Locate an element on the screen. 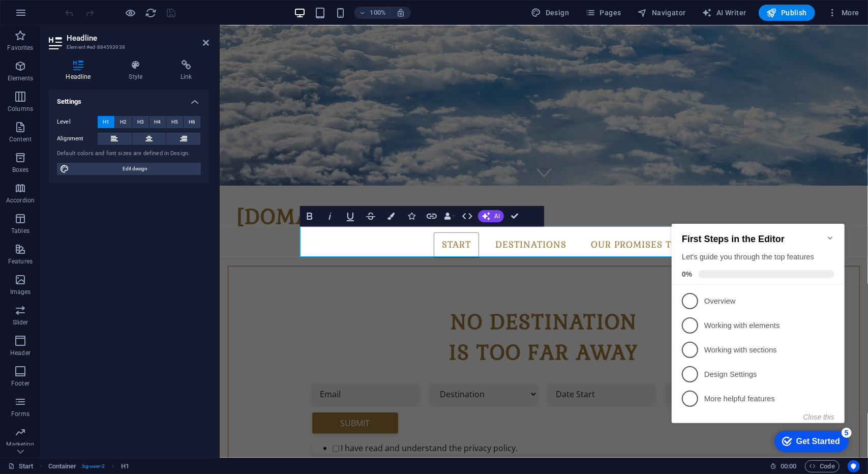  button: Pages is located at coordinates (603, 12).